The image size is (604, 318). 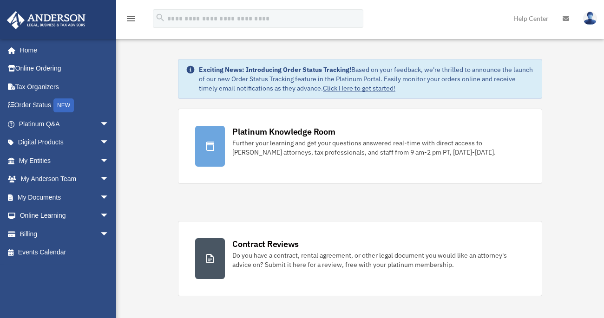 What do you see at coordinates (46, 20) in the screenshot?
I see `img: Anderson Advisors Platinum Portal` at bounding box center [46, 20].